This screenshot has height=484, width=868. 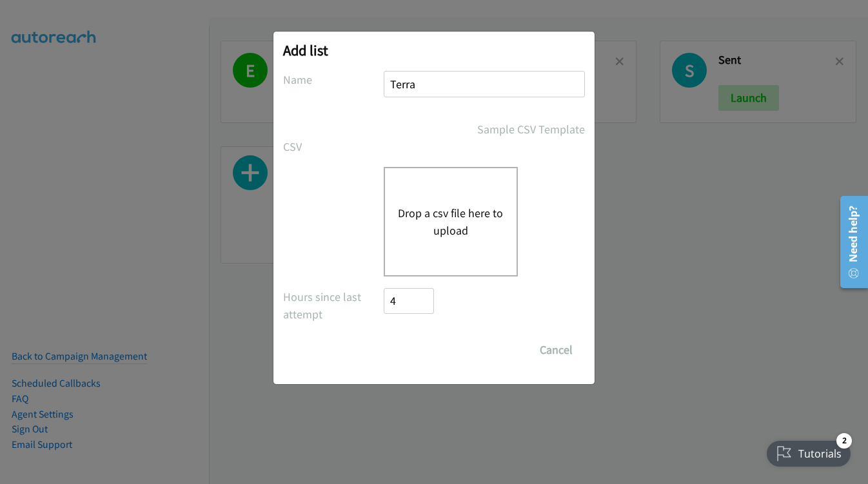 I want to click on button: Drop a csv file here to upload, so click(x=451, y=222).